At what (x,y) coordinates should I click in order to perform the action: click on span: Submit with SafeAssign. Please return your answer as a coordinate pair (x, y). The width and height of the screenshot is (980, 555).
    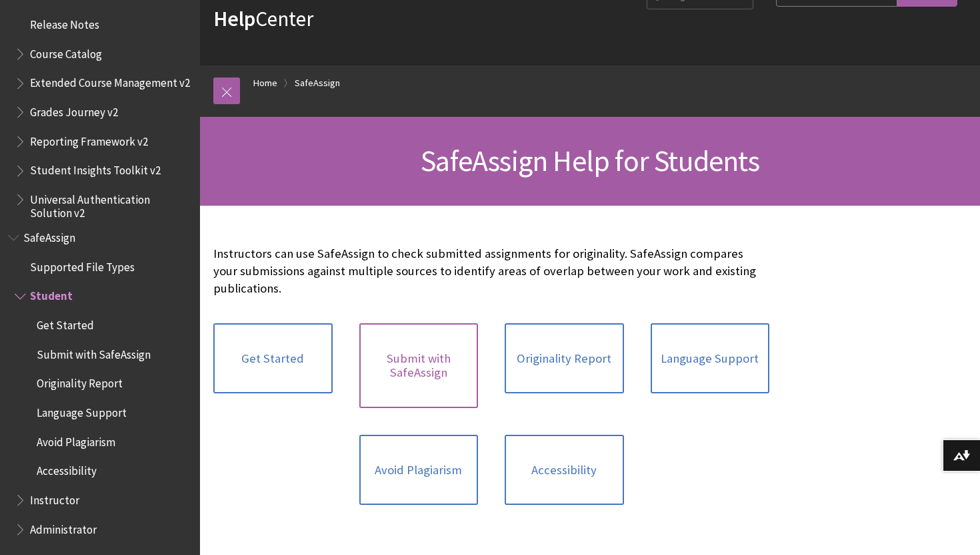
    Looking at the image, I should click on (94, 352).